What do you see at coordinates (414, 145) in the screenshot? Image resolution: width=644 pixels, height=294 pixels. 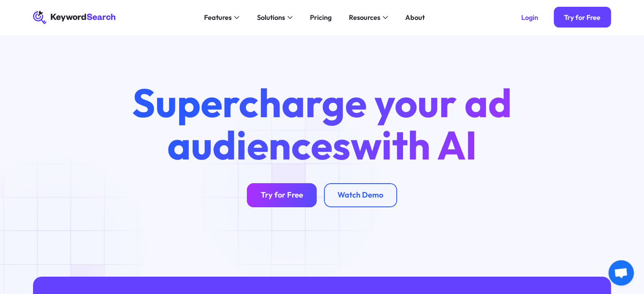 I see `span: with AI` at bounding box center [414, 145].